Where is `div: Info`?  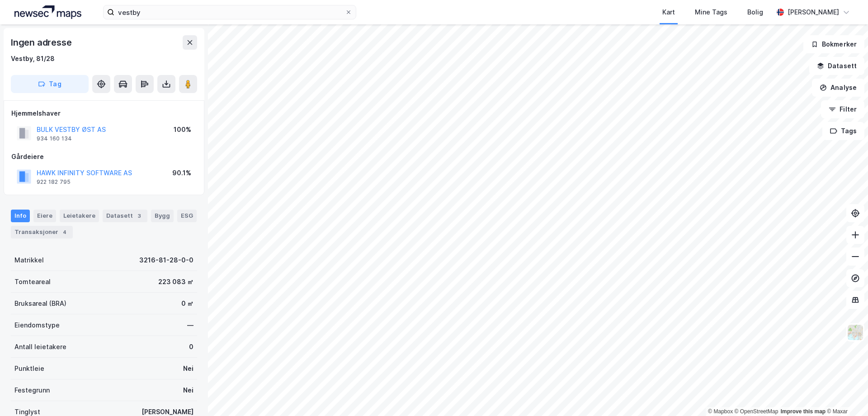 div: Info is located at coordinates (20, 216).